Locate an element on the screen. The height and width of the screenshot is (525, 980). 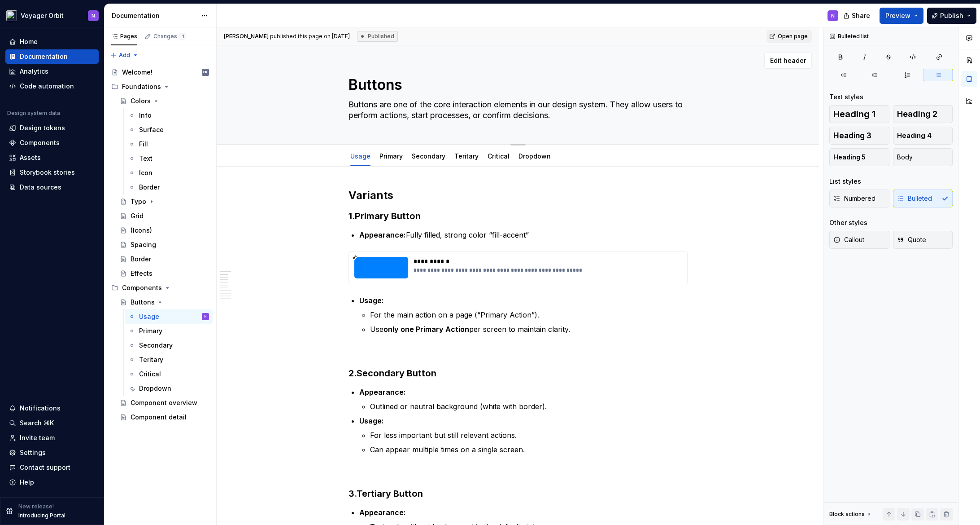
a: Design tokens is located at coordinates (52, 128).